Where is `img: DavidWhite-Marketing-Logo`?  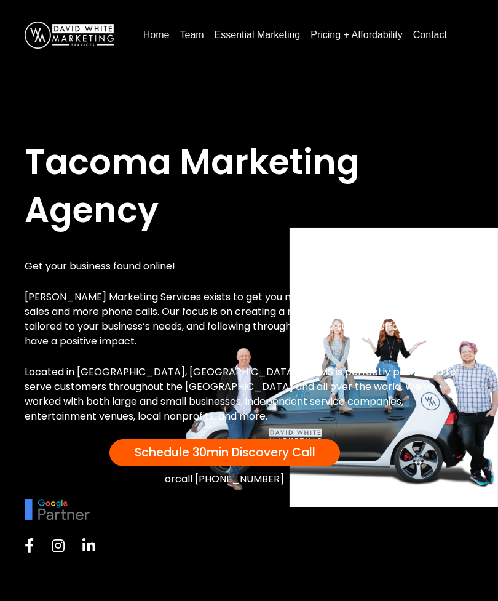
img: DavidWhite-Marketing-Logo is located at coordinates (69, 35).